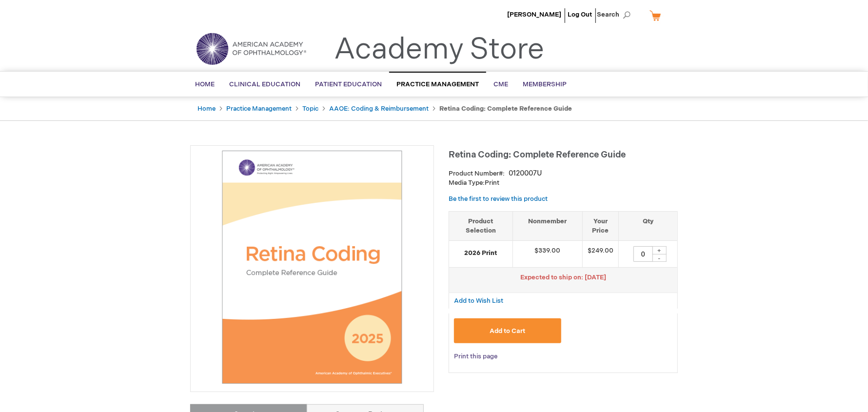 The height and width of the screenshot is (412, 868). Describe the element at coordinates (643, 254) in the screenshot. I see `input: Qty` at that location.